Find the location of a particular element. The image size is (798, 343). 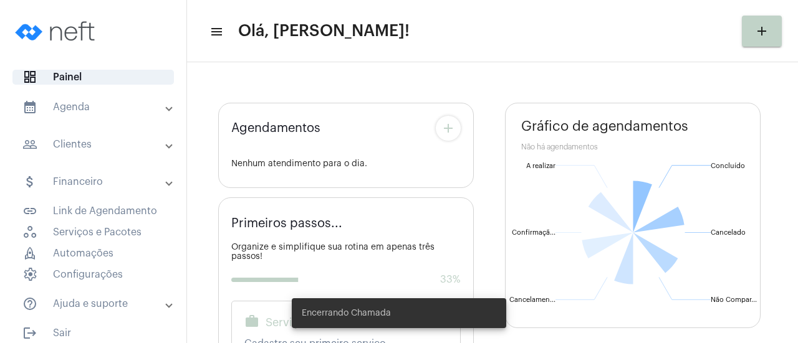

text: Confirmaçã... is located at coordinates (533, 233).